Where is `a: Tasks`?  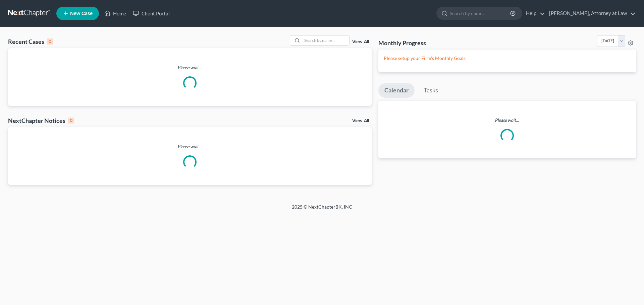
a: Tasks is located at coordinates (431, 91).